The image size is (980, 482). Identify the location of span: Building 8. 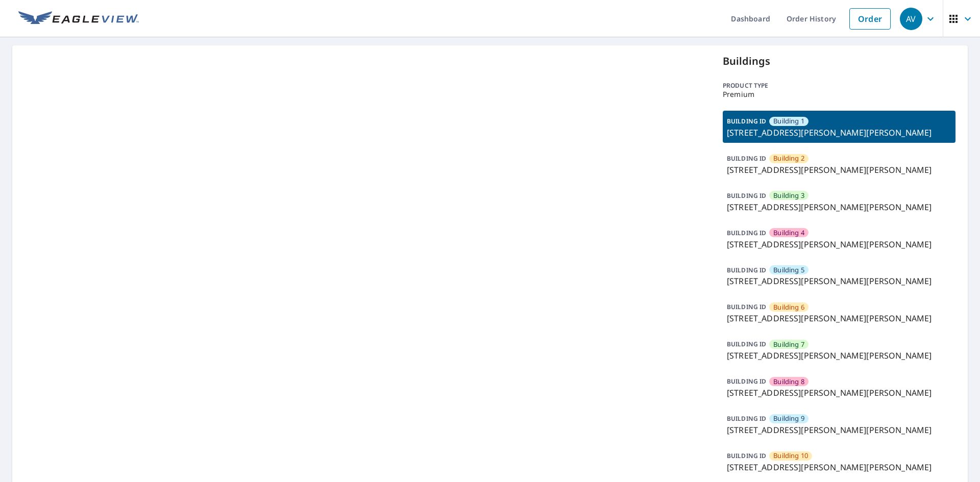
(788, 382).